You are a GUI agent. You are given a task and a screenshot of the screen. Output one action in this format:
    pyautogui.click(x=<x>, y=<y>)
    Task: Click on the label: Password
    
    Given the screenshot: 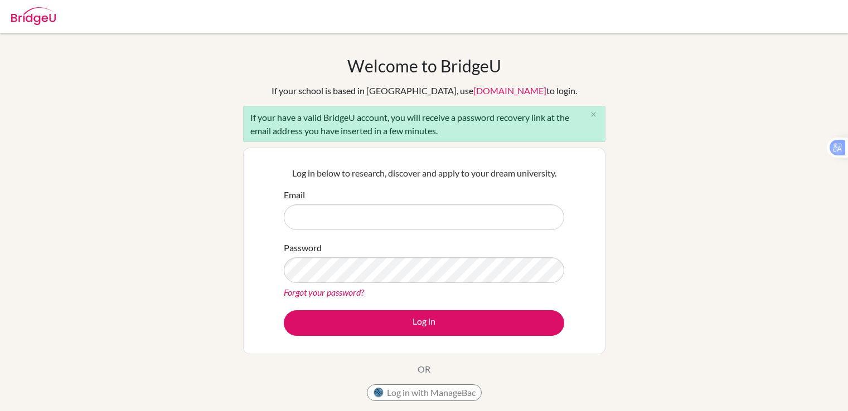 What is the action you would take?
    pyautogui.click(x=303, y=248)
    